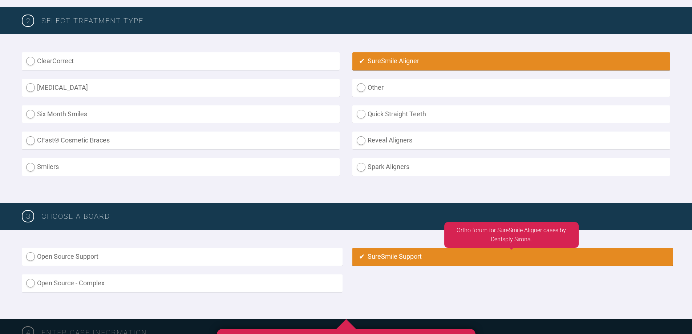 The image size is (692, 334). Describe the element at coordinates (182, 283) in the screenshot. I see `label: Open Source - Complex` at that location.